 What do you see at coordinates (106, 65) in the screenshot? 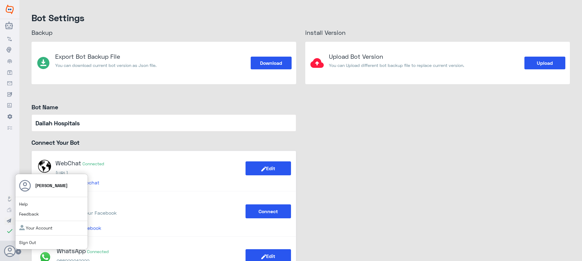
I see `p: You can download current bot version as Json file.` at bounding box center [106, 65].